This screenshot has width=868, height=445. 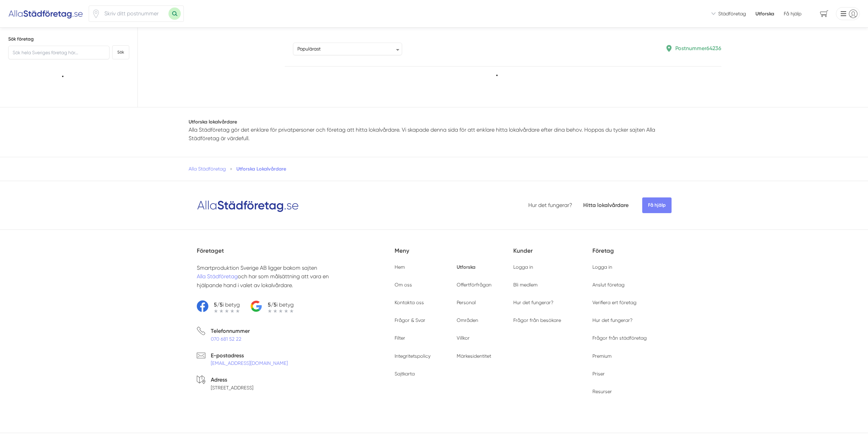 What do you see at coordinates (226, 339) in the screenshot?
I see `a: 070 681 52 22` at bounding box center [226, 339].